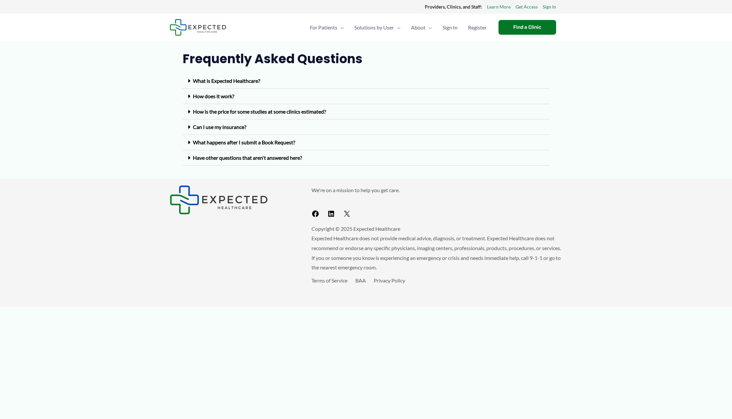  What do you see at coordinates (477, 28) in the screenshot?
I see `a: Register` at bounding box center [477, 28].